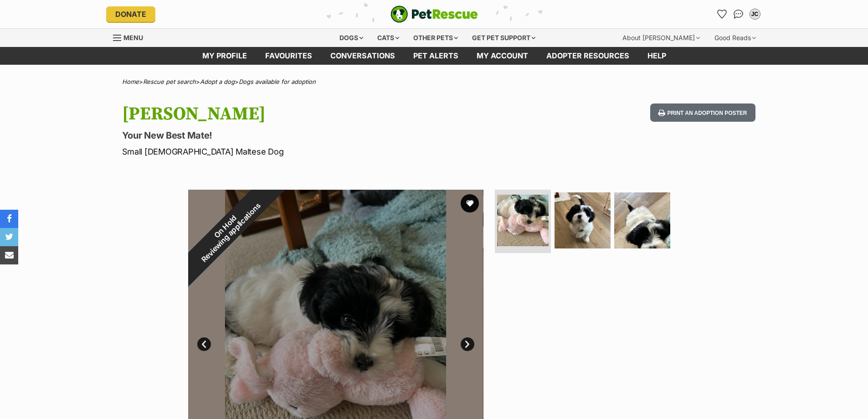  Describe the element at coordinates (131, 14) in the screenshot. I see `a: Donate` at that location.